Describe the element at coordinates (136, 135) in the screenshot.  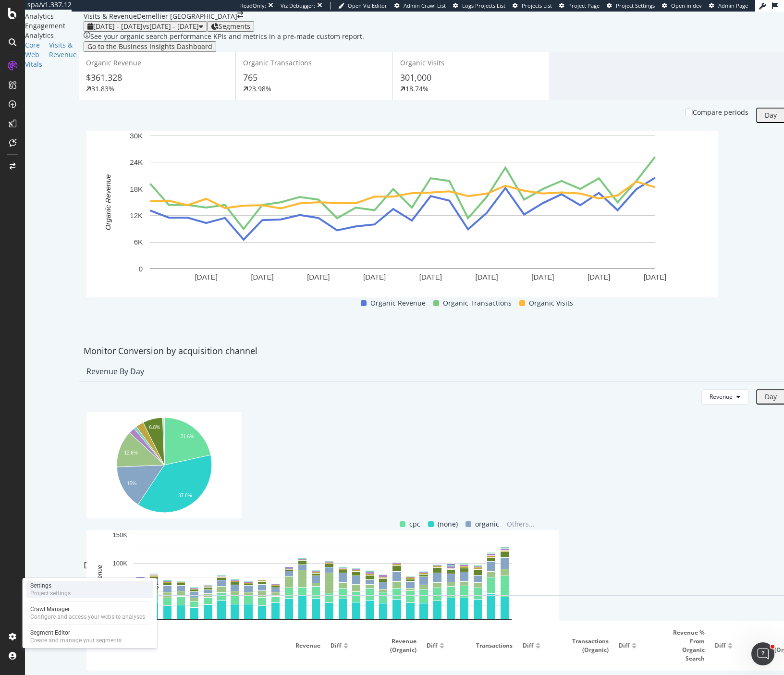
I see `text: 30K` at that location.